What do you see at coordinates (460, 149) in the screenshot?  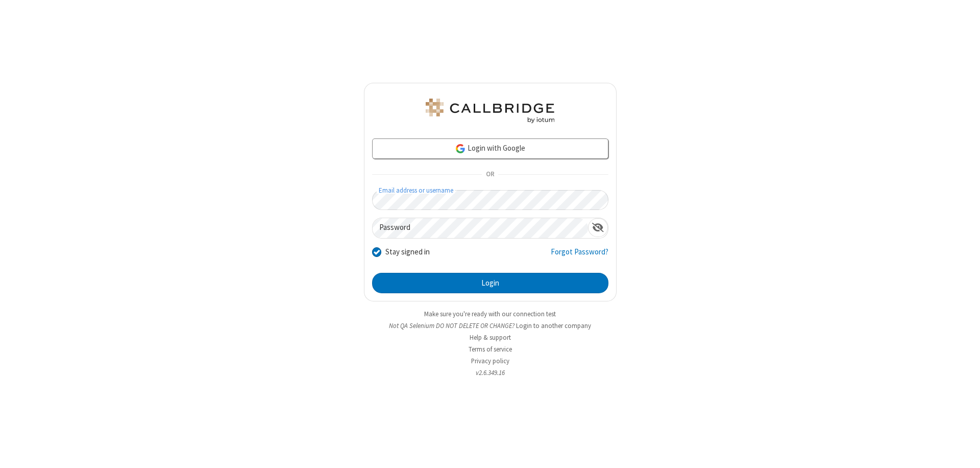 I see `img: google-icon.png` at bounding box center [460, 149].